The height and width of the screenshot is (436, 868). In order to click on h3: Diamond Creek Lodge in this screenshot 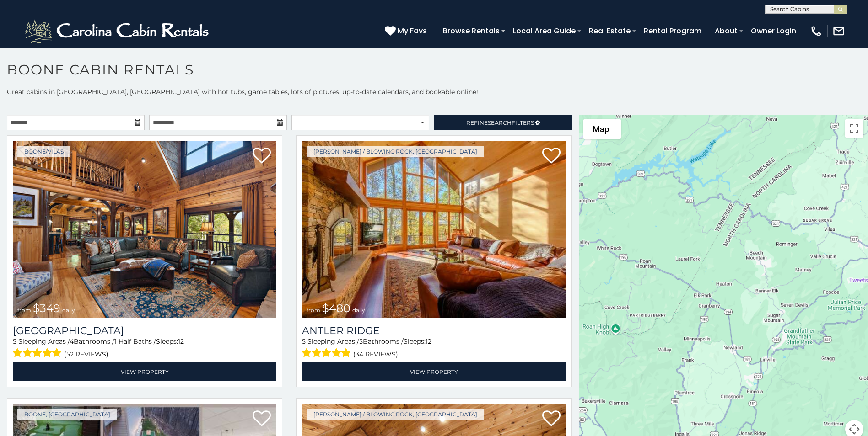, I will do `click(145, 331)`.